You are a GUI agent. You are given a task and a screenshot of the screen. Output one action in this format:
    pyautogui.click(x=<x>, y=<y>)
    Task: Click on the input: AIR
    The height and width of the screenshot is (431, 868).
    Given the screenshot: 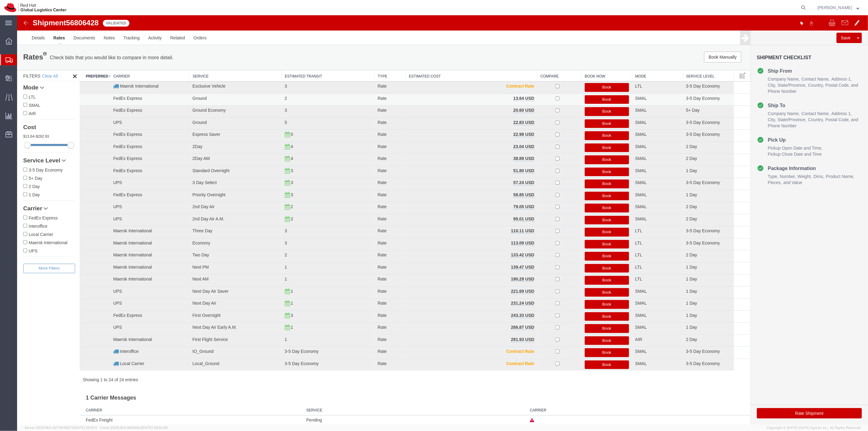 What is the action you would take?
    pyautogui.click(x=8, y=98)
    